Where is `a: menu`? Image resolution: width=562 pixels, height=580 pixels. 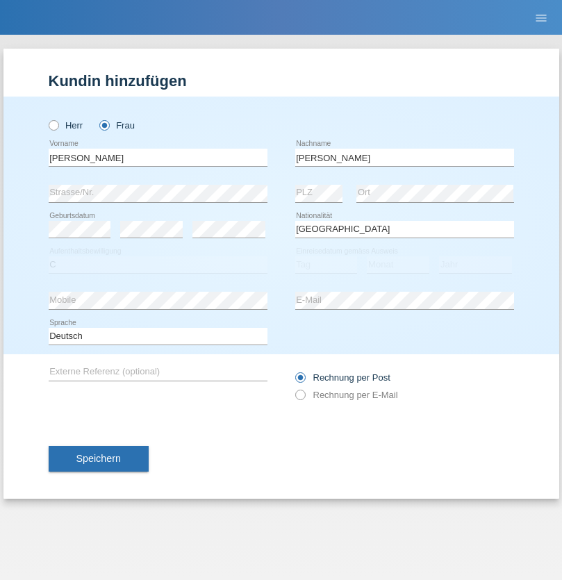 a: menu is located at coordinates (541, 17).